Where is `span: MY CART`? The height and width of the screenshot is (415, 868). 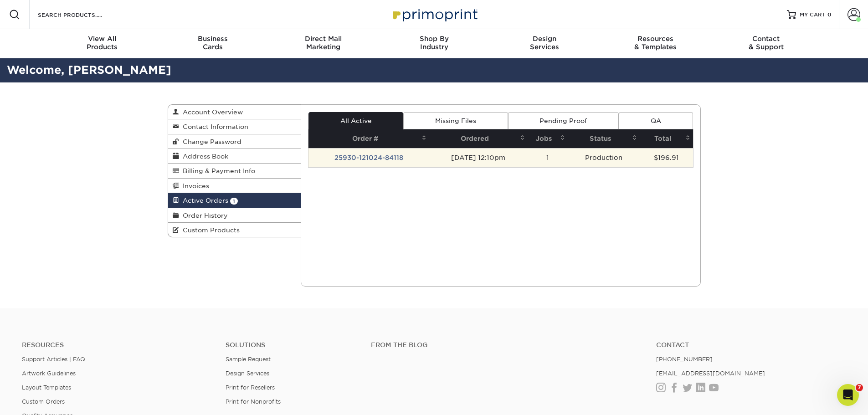
span: MY CART is located at coordinates (812, 15).